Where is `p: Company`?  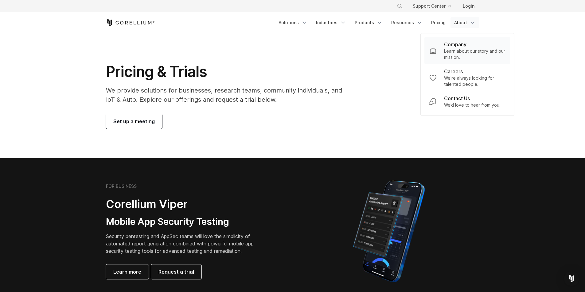 p: Company is located at coordinates (455, 44).